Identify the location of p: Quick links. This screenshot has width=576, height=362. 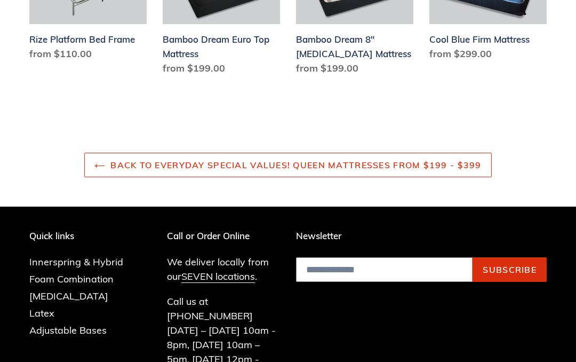
(84, 236).